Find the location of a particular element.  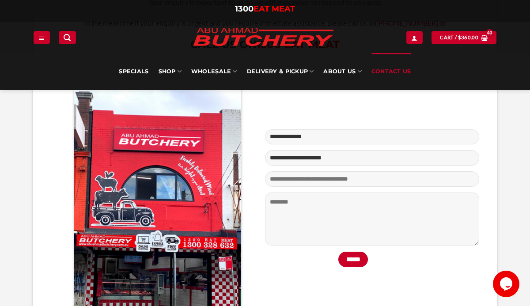

a: Search is located at coordinates (67, 37).